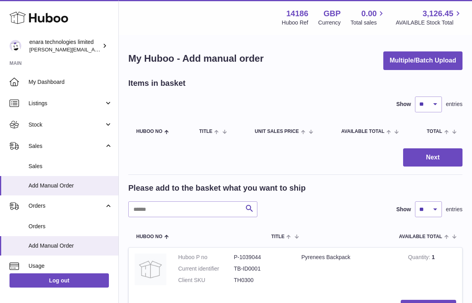 This screenshot has height=303, width=472. Describe the element at coordinates (432, 271) in the screenshot. I see `td: 1` at that location.